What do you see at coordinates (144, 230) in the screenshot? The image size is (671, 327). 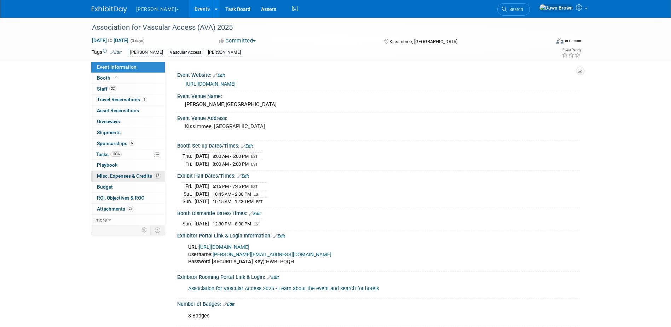 I see `td: Personalize Event Tab Strip` at bounding box center [144, 230].